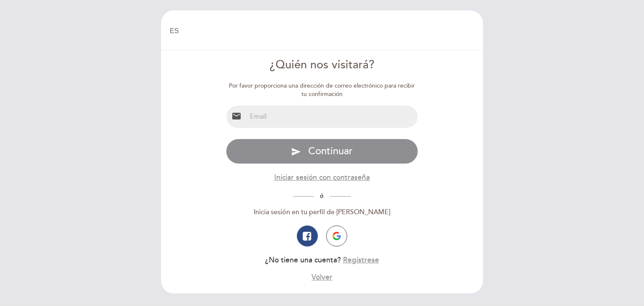 The height and width of the screenshot is (306, 644). Describe the element at coordinates (237, 116) in the screenshot. I see `i: email` at that location.